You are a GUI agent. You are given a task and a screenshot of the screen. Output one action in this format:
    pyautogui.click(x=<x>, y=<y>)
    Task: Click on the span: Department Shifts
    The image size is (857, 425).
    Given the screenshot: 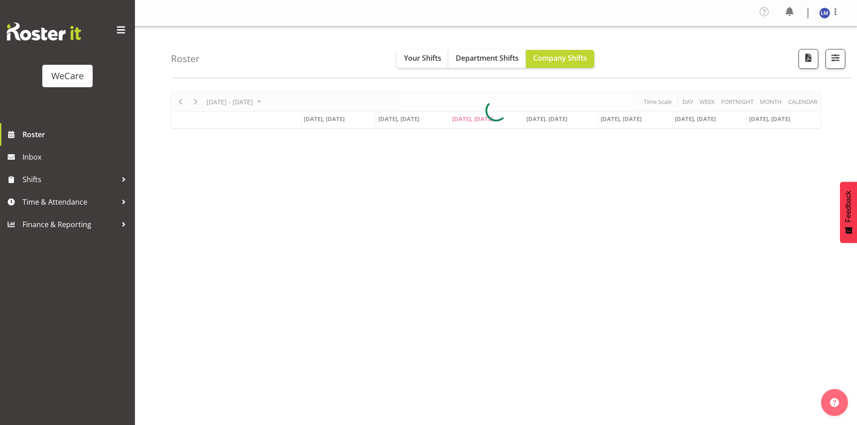 What is the action you would take?
    pyautogui.click(x=487, y=58)
    